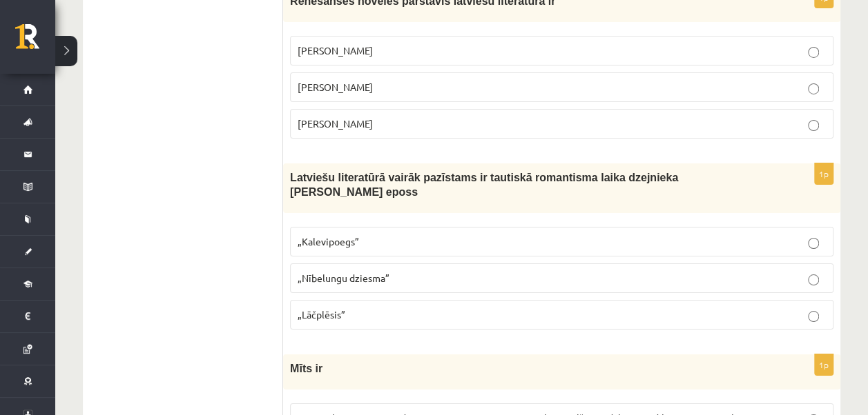  What do you see at coordinates (343, 278) in the screenshot?
I see `span: „Nībelungu dziesma”` at bounding box center [343, 278].